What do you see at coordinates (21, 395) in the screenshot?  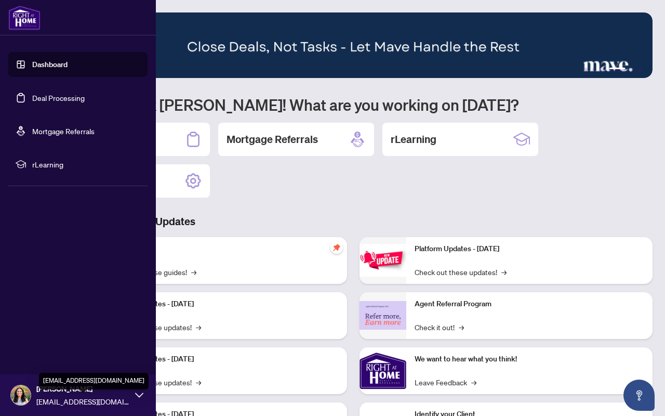 I see `img: Profile Icon` at bounding box center [21, 395].